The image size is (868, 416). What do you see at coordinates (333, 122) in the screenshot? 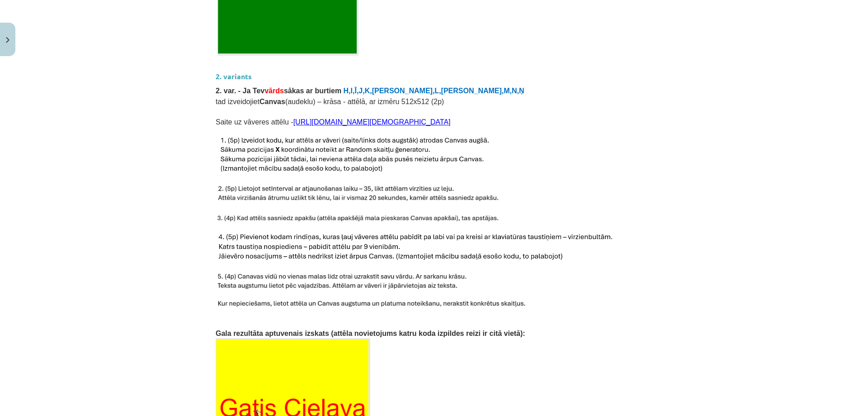
I see `span: Saite uz vāveres attēlu -` at bounding box center [333, 122].